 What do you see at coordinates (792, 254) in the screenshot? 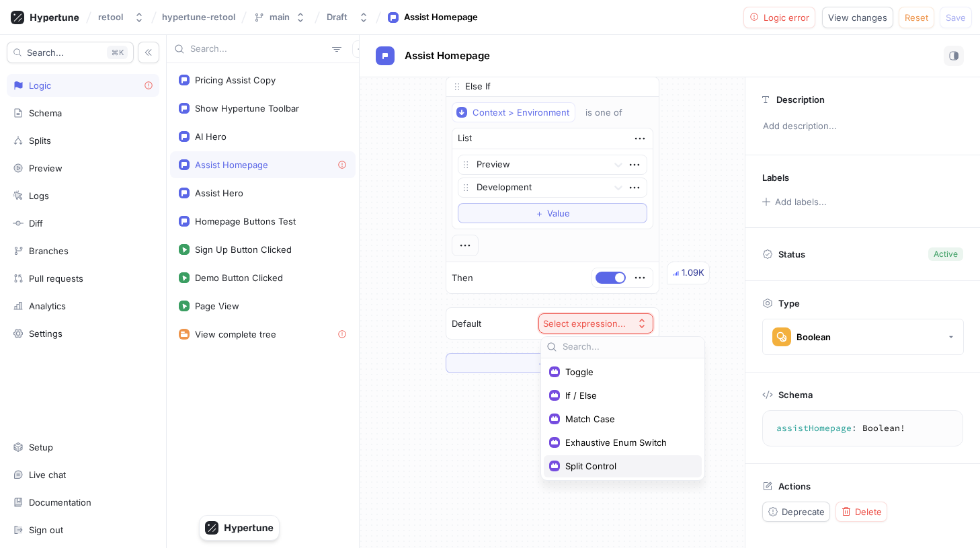
I see `p: Status` at bounding box center [792, 254].